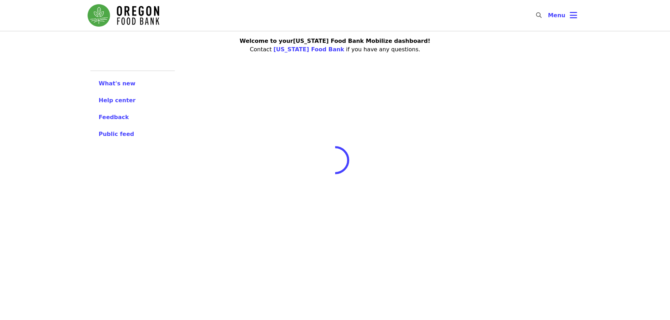 This screenshot has width=670, height=320. I want to click on span: What's new, so click(117, 83).